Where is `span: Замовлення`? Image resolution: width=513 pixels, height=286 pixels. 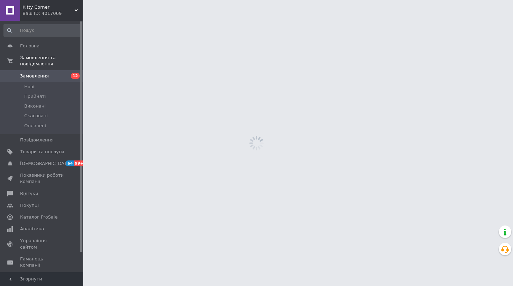
span: Замовлення is located at coordinates (34, 76).